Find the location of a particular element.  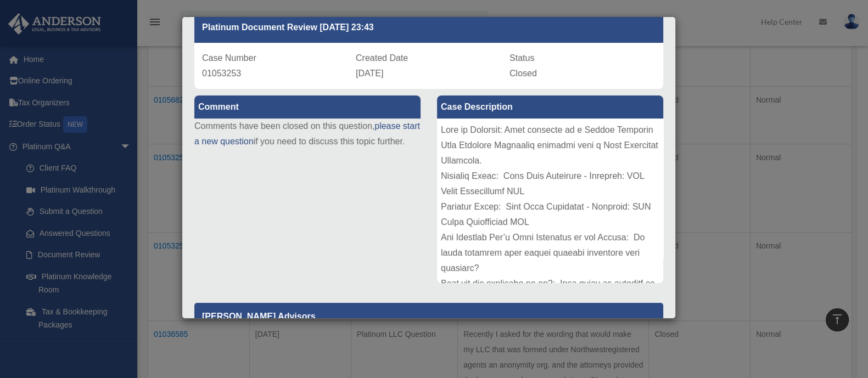

span: Created Date is located at coordinates (381, 58).